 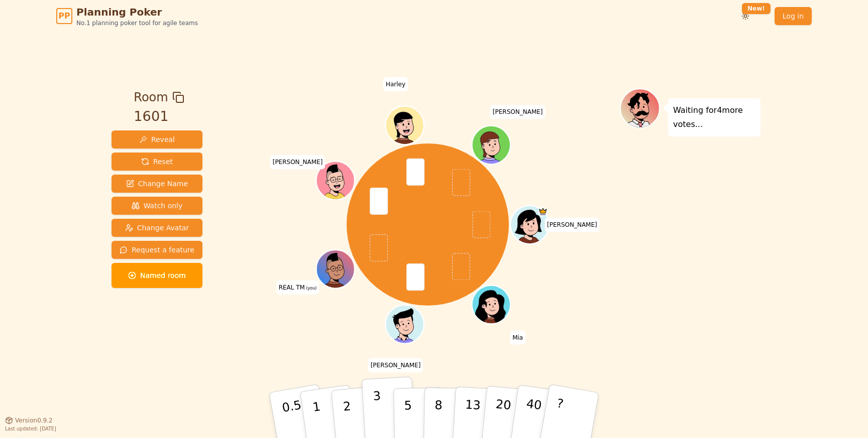 What do you see at coordinates (137, 12) in the screenshot?
I see `span: Planning Poker` at bounding box center [137, 12].